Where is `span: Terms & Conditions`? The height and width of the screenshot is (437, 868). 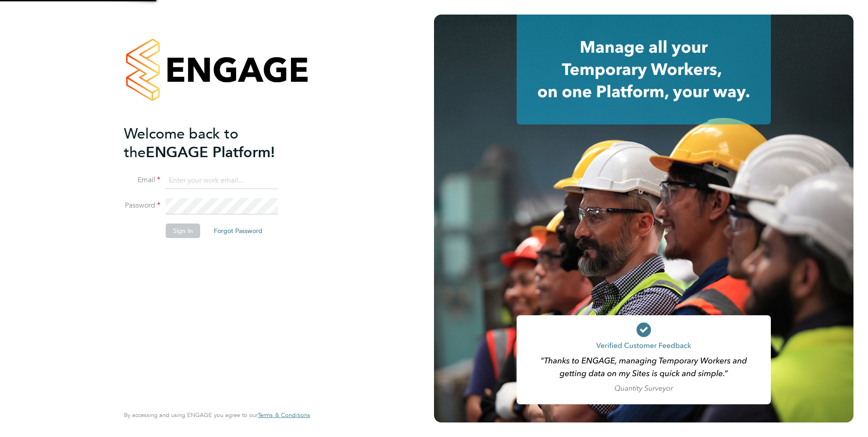
span: Terms & Conditions is located at coordinates (284, 415).